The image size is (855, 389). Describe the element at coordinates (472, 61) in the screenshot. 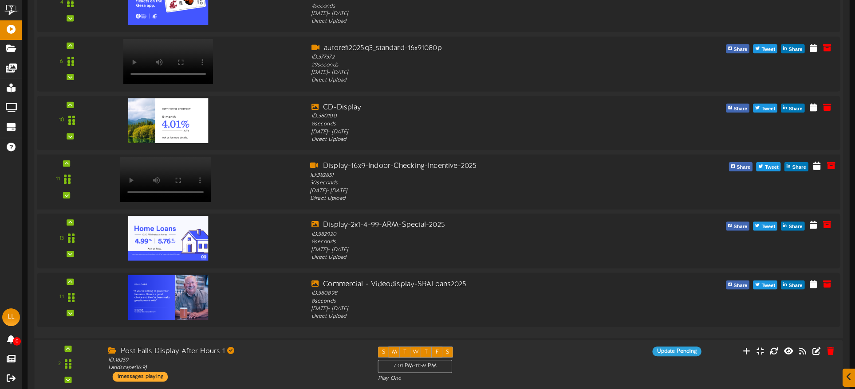

I see `div: ID: 377372 29 seconds` at that location.